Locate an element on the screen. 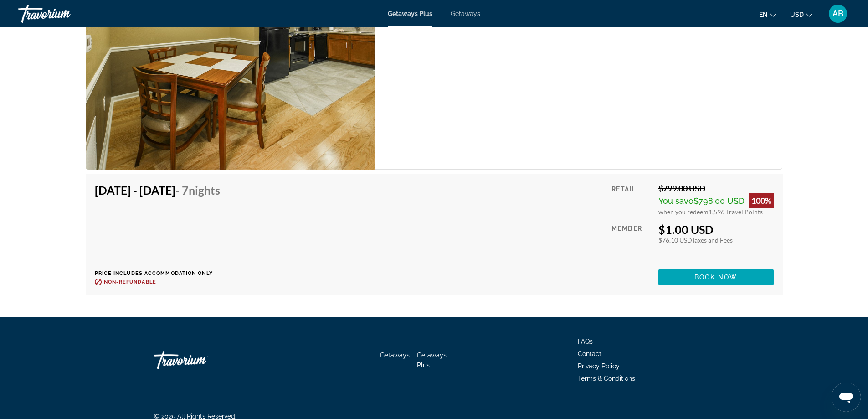 This screenshot has height=419, width=868. span: en is located at coordinates (764, 15).